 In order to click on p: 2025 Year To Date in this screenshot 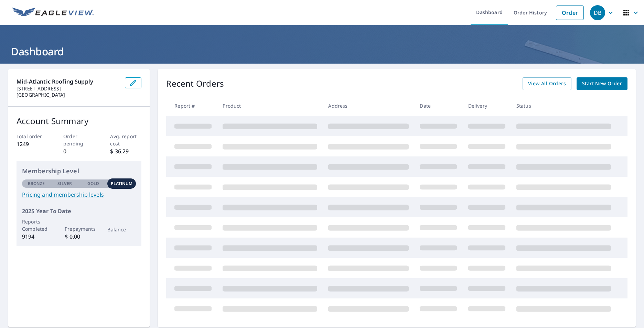, I will do `click(79, 211)`.